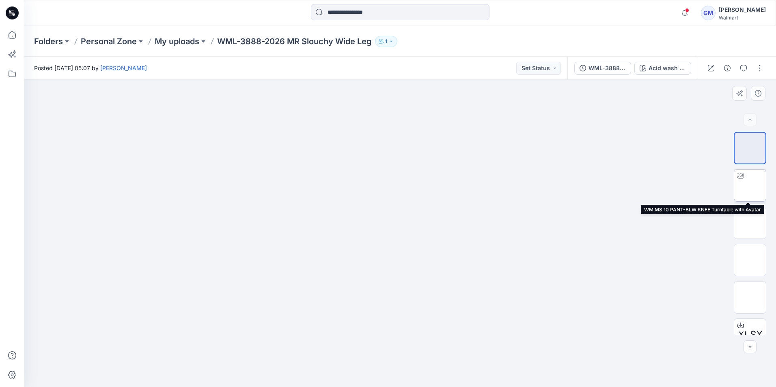  What do you see at coordinates (386, 41) in the screenshot?
I see `p: 1` at bounding box center [386, 41].